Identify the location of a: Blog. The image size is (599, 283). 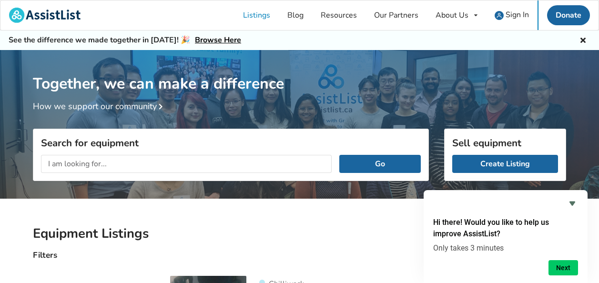
(295, 15).